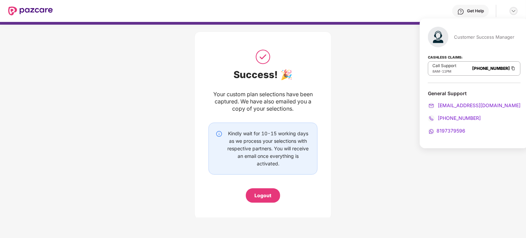 Image resolution: width=526 pixels, height=238 pixels. I want to click on span: 8197379596, so click(451, 131).